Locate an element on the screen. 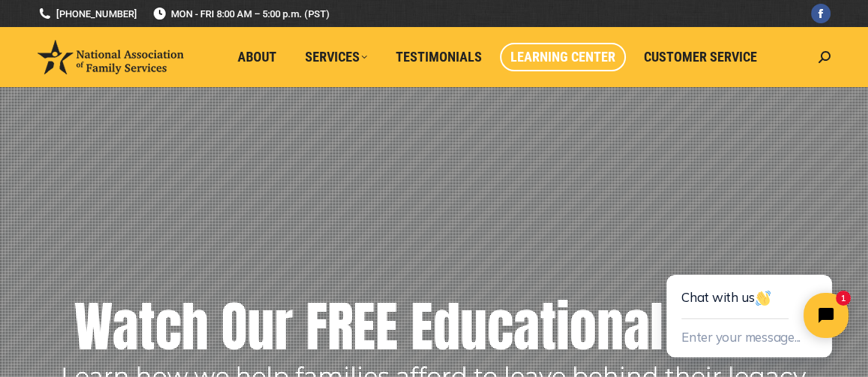 Image resolution: width=868 pixels, height=377 pixels. a: Customer Service is located at coordinates (700, 57).